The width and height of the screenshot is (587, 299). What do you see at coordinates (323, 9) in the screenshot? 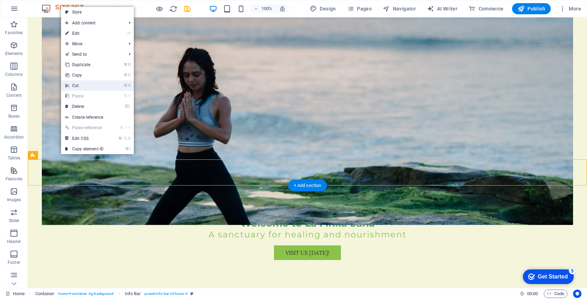
I see `button: Design` at bounding box center [323, 9].